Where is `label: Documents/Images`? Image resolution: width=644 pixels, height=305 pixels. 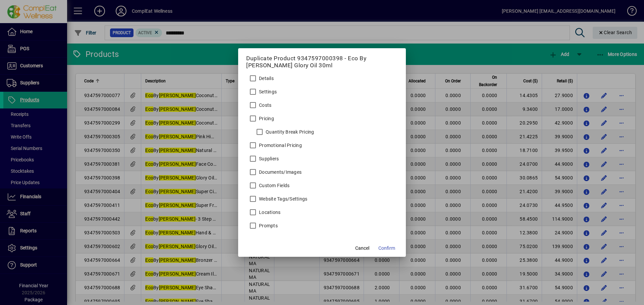 label: Documents/Images is located at coordinates (279, 172).